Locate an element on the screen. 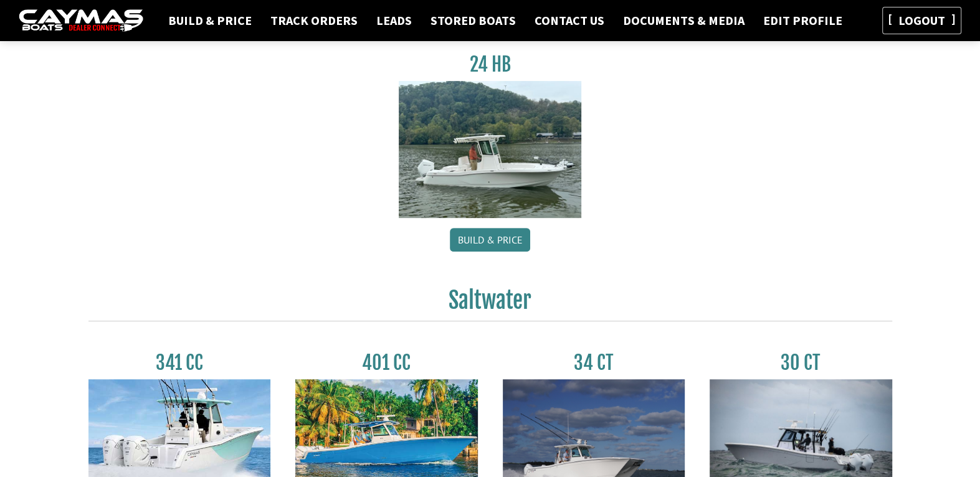 This screenshot has width=980, height=477. a: Track Orders is located at coordinates (314, 21).